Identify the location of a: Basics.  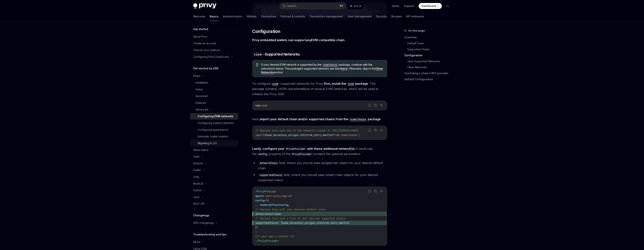
(214, 16).